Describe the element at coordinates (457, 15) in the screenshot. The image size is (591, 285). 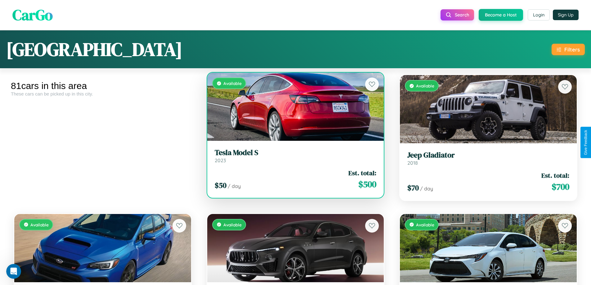
I see `button: Search` at that location.